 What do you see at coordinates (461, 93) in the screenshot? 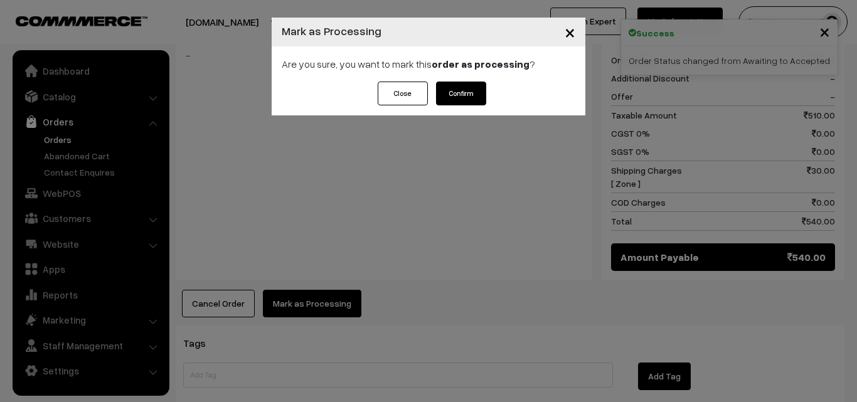
I see `button: Confirm` at bounding box center [461, 93].